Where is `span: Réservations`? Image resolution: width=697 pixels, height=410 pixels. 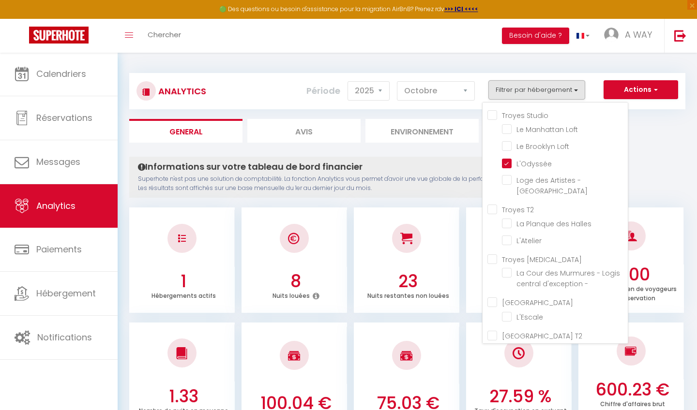
span: Réservations is located at coordinates (64, 118).